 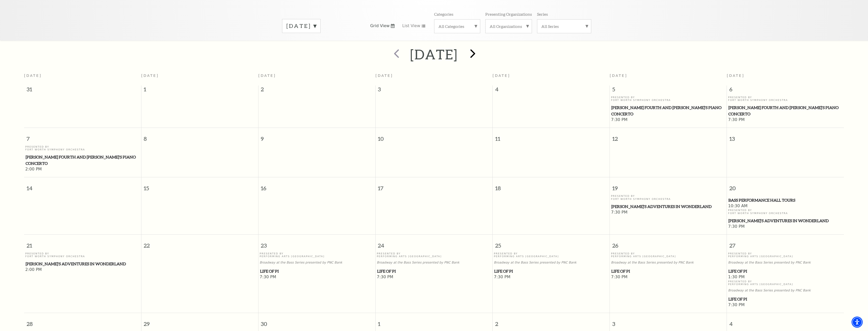 What do you see at coordinates (668, 137) in the screenshot?
I see `span: 12` at bounding box center [668, 137].